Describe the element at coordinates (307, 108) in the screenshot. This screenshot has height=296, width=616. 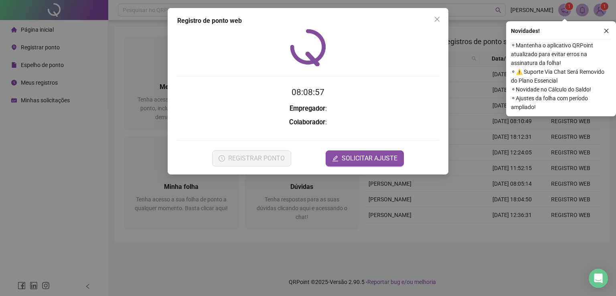
I see `strong: Empregador` at that location.